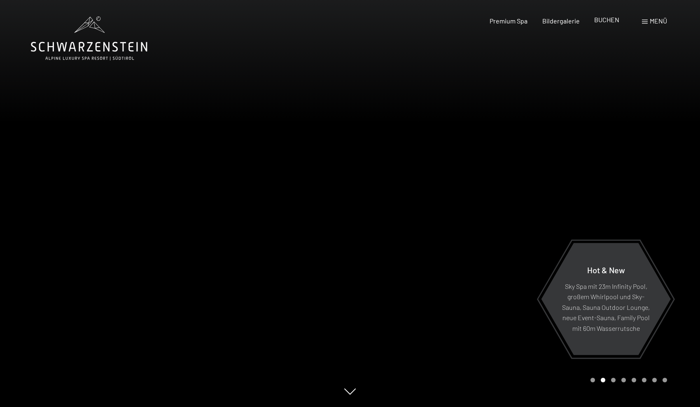  I want to click on div: Carousel Page 2 (Current Slide), so click(603, 380).